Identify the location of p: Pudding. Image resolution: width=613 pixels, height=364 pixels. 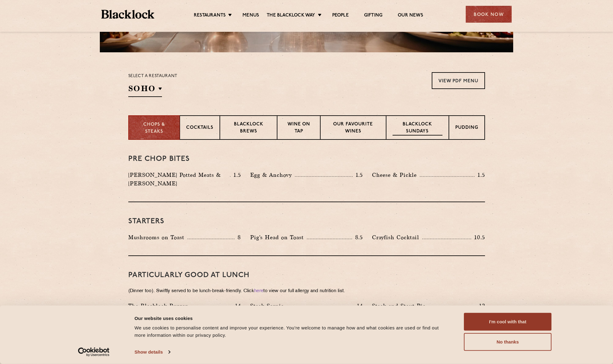
(466, 128).